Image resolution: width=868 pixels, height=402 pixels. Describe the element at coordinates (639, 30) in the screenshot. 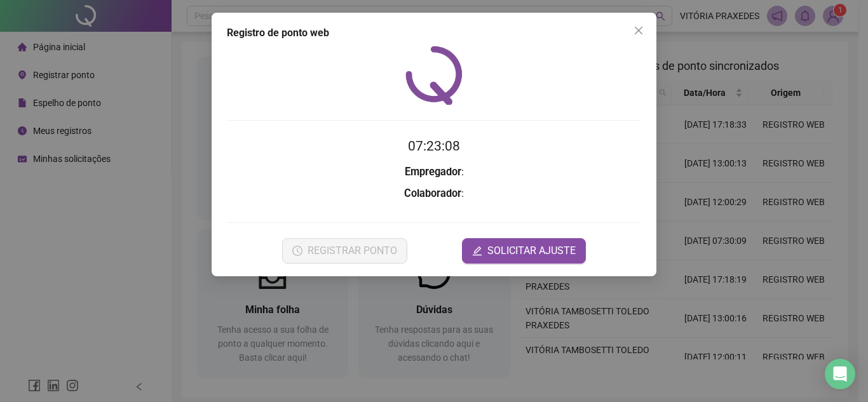

I see `button: Close` at that location.